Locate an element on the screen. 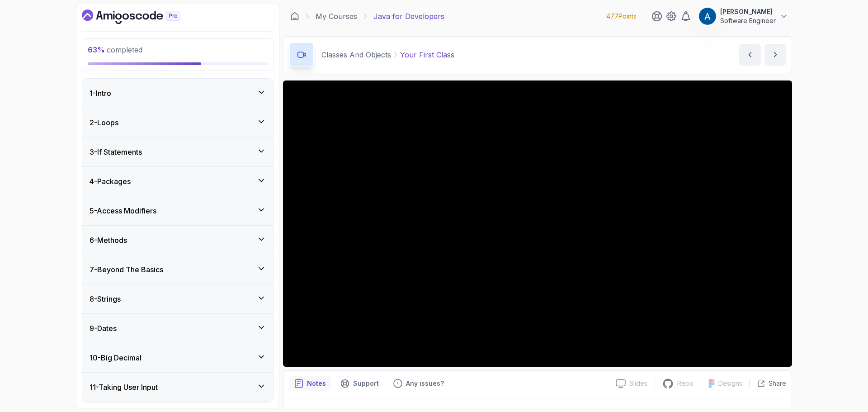 Image resolution: width=868 pixels, height=412 pixels. button: 3-If Statements is located at coordinates (178, 152).